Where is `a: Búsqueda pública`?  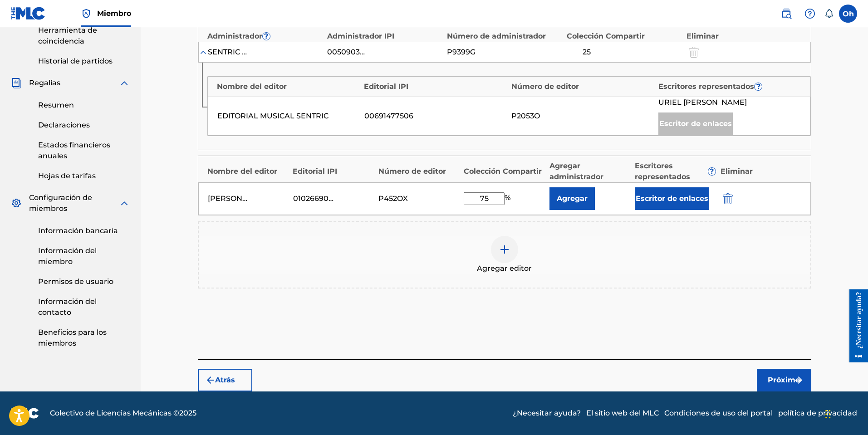
a: Búsqueda pública is located at coordinates (787, 13).